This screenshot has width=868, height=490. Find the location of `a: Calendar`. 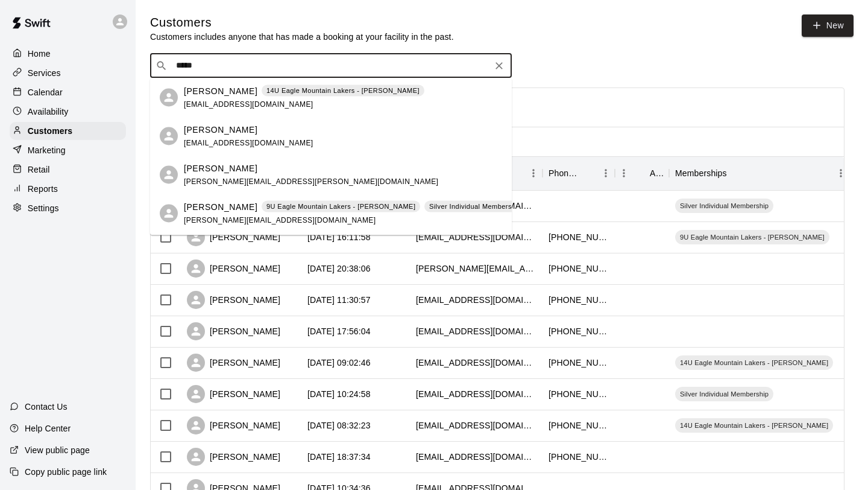

a: Calendar is located at coordinates (67, 92).